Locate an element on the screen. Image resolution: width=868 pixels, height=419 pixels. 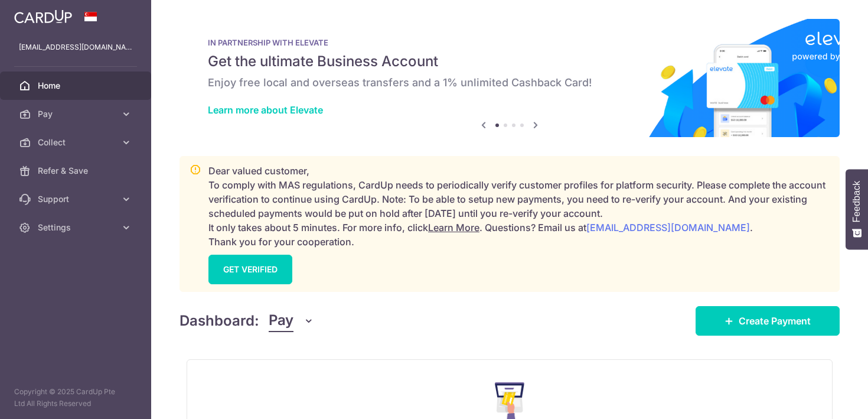
h6: Enjoy free local and overseas transfers and a 1% unlimited Cashback Card! is located at coordinates (510, 83).